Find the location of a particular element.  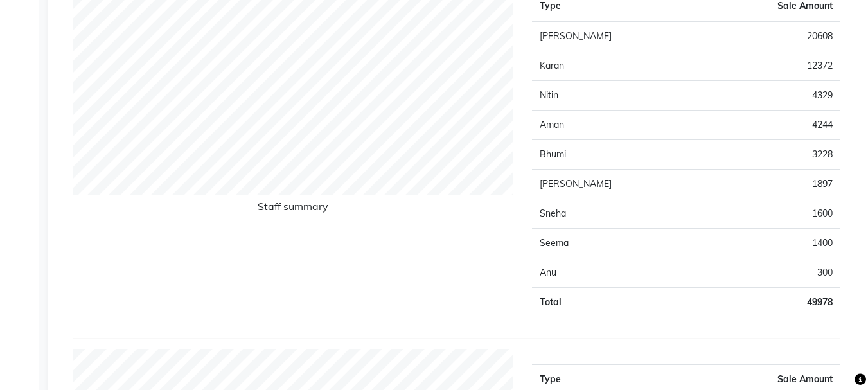

td: Anu is located at coordinates (617, 272).